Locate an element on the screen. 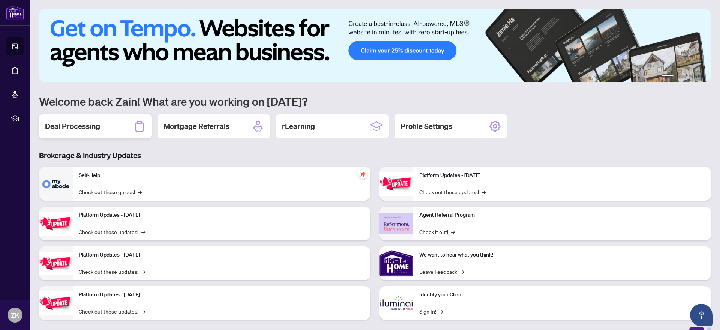 Image resolution: width=720 pixels, height=330 pixels. button: 1 is located at coordinates (668, 76).